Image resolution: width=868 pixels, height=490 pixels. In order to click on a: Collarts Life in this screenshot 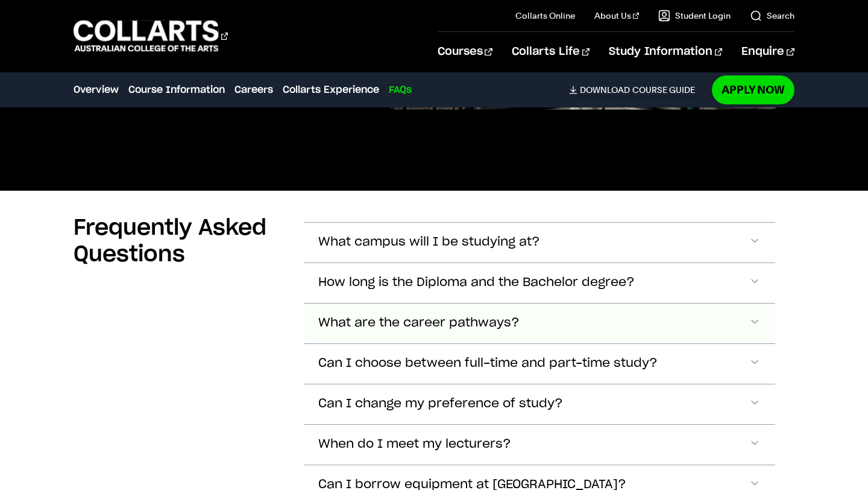, I will do `click(550, 52)`.